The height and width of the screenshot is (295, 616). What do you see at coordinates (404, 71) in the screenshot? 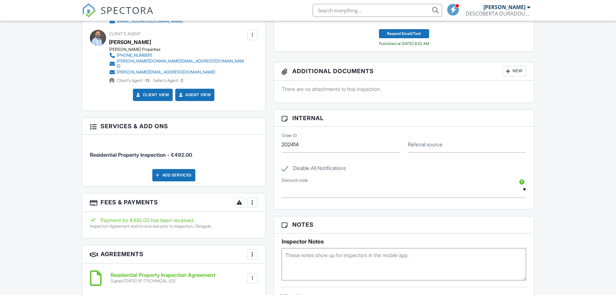
I see `h3: Additional Documents` at bounding box center [404, 71].